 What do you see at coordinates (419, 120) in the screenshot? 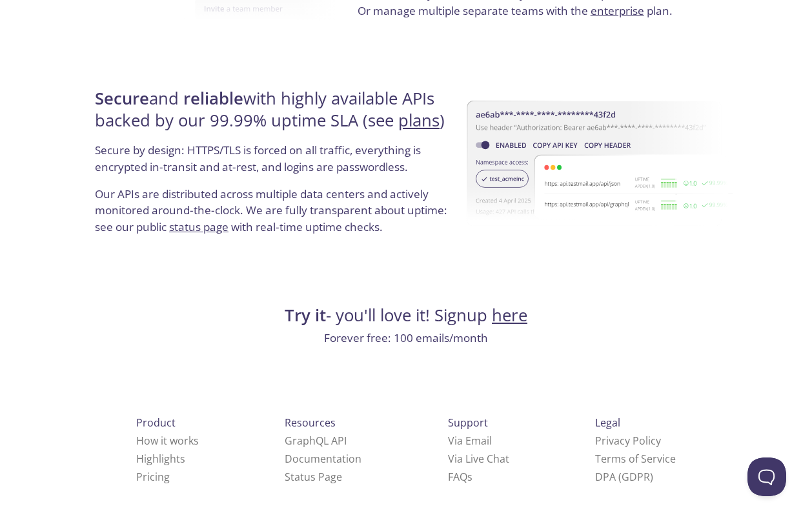
I see `a: plans` at bounding box center [419, 120].